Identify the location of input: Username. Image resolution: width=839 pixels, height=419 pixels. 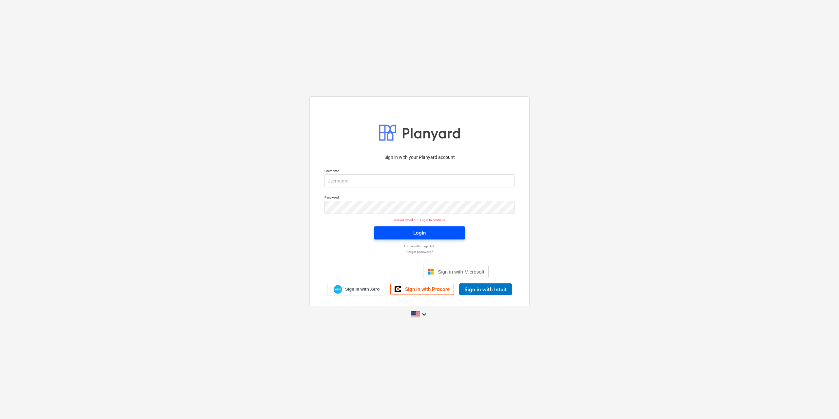
(419, 181).